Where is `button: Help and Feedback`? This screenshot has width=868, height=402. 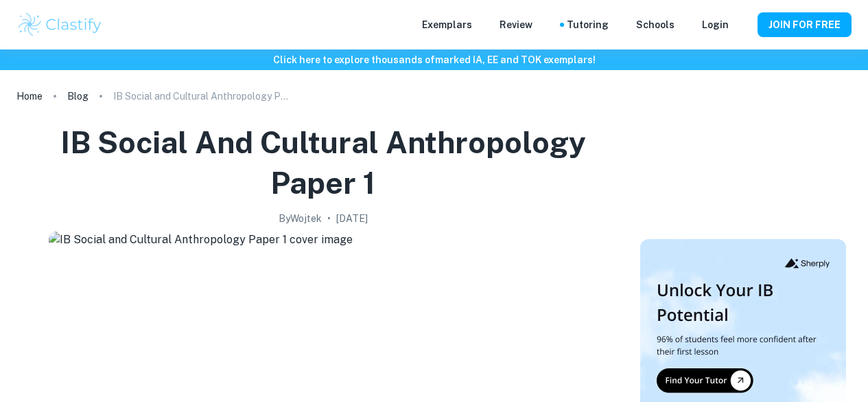
button: Help and Feedback is located at coordinates (743, 24).